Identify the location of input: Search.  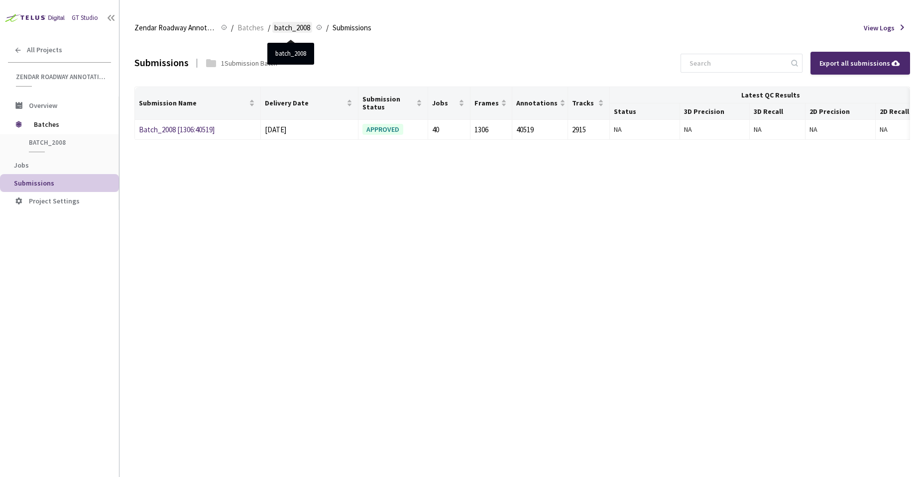
(736, 63).